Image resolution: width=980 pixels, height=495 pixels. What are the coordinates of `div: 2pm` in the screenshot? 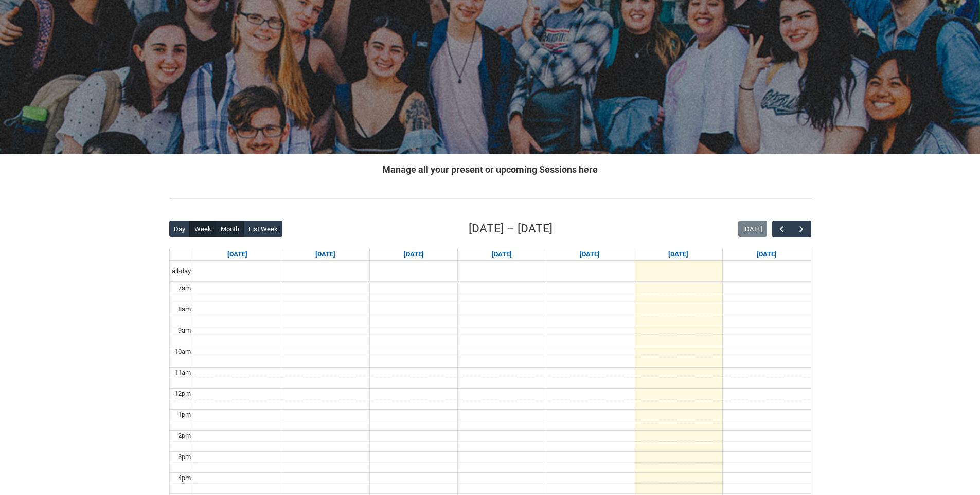 It's located at (184, 436).